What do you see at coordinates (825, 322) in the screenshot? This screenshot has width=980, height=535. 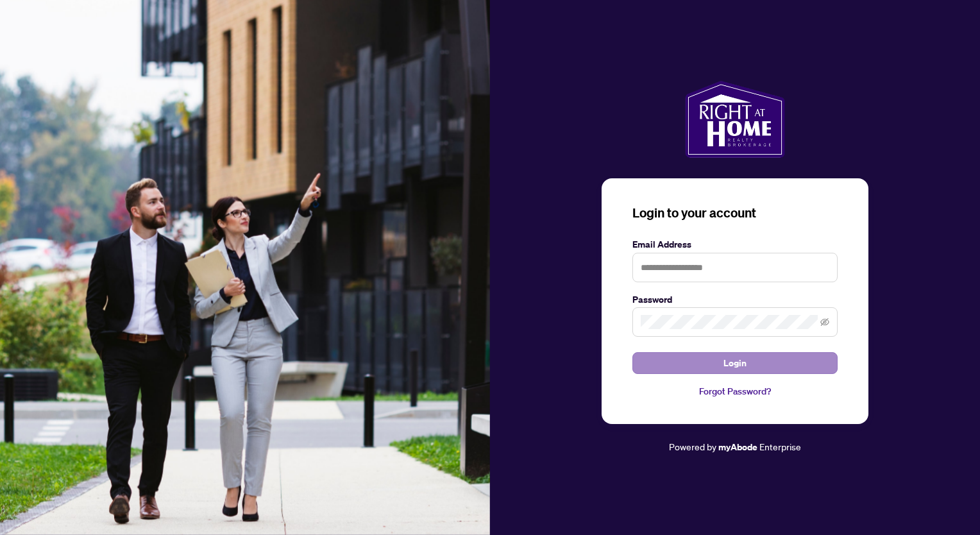 I see `span: eye-invisible` at bounding box center [825, 322].